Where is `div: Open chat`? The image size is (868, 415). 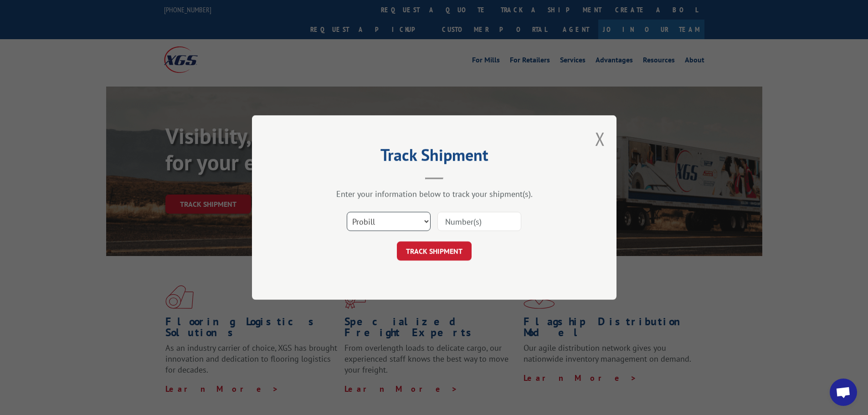 div: Open chat is located at coordinates (844, 392).